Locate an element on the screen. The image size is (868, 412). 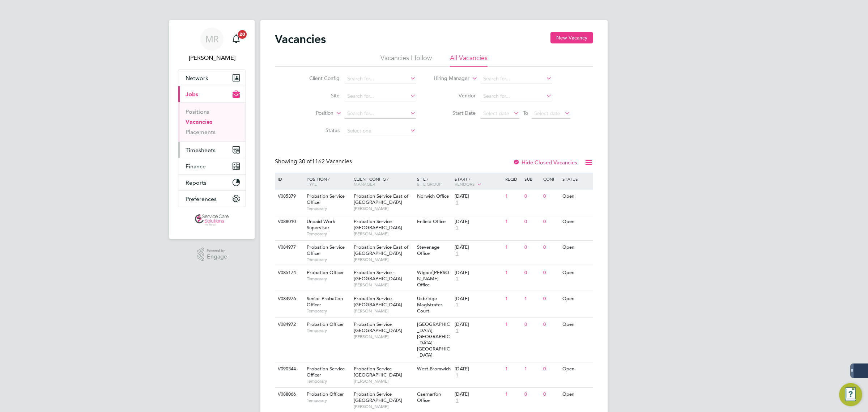
label: Client Config is located at coordinates (319, 78).